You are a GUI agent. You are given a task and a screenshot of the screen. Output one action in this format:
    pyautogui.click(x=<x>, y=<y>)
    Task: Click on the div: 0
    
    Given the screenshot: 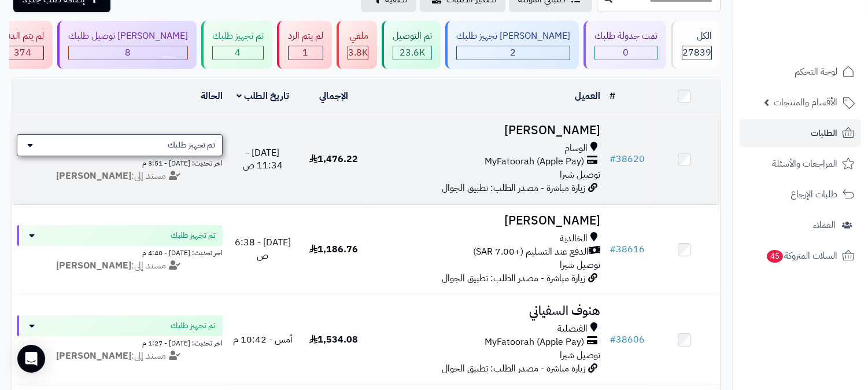 What is the action you would take?
    pyautogui.click(x=626, y=52)
    